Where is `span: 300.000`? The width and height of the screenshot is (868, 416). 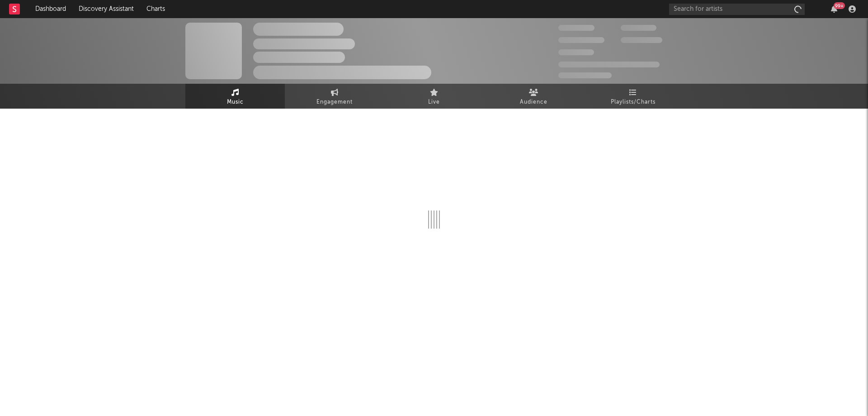
span: 300.000 is located at coordinates (577, 28).